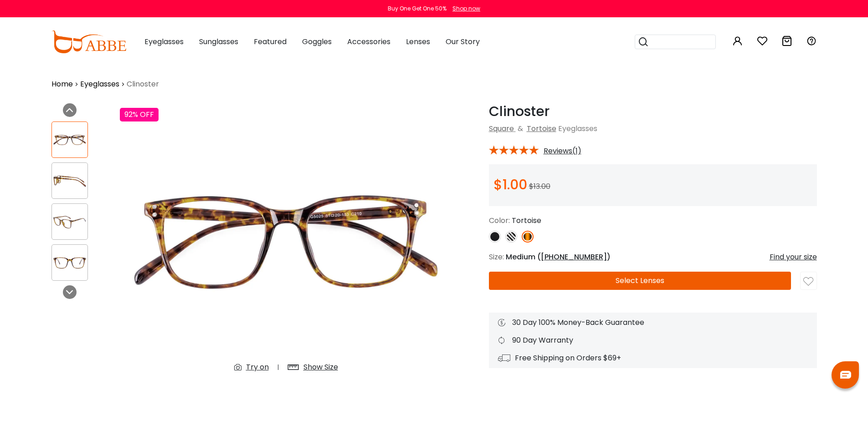  What do you see at coordinates (100, 84) in the screenshot?
I see `a: Eyeglasses` at bounding box center [100, 84].